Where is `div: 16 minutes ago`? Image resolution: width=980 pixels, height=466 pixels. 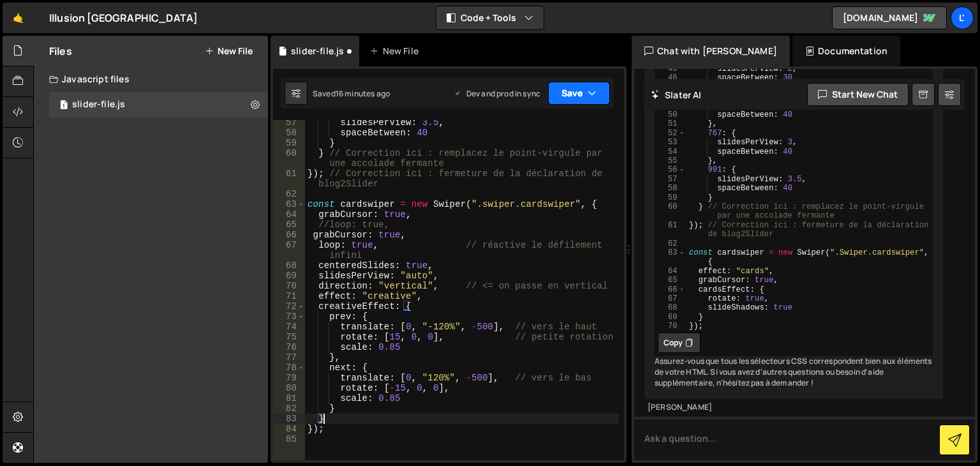
div: 16 minutes ago is located at coordinates (362, 94).